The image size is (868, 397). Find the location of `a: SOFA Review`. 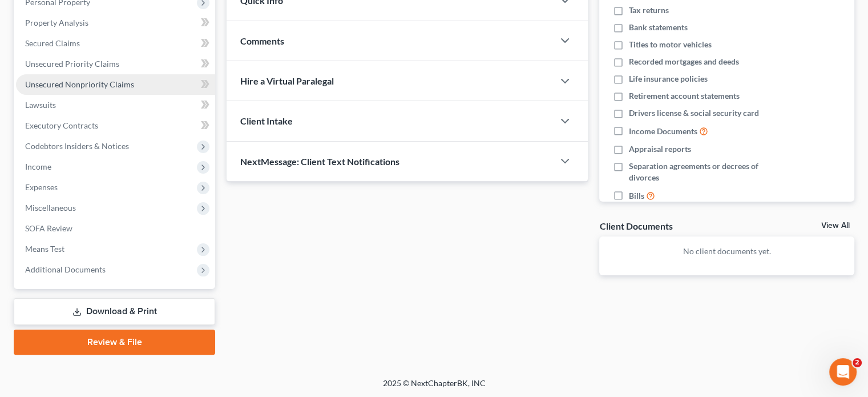

a: SOFA Review is located at coordinates (115, 229).